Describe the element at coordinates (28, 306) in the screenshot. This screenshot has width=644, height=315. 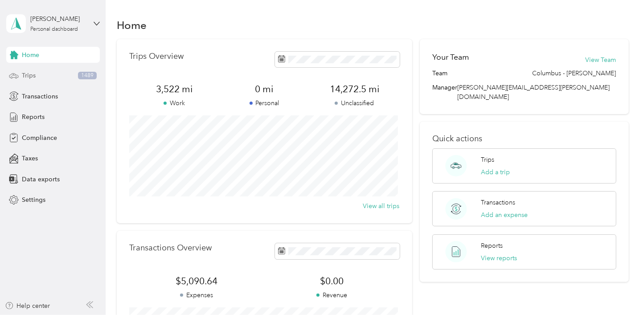
I see `div: Help center` at that location.